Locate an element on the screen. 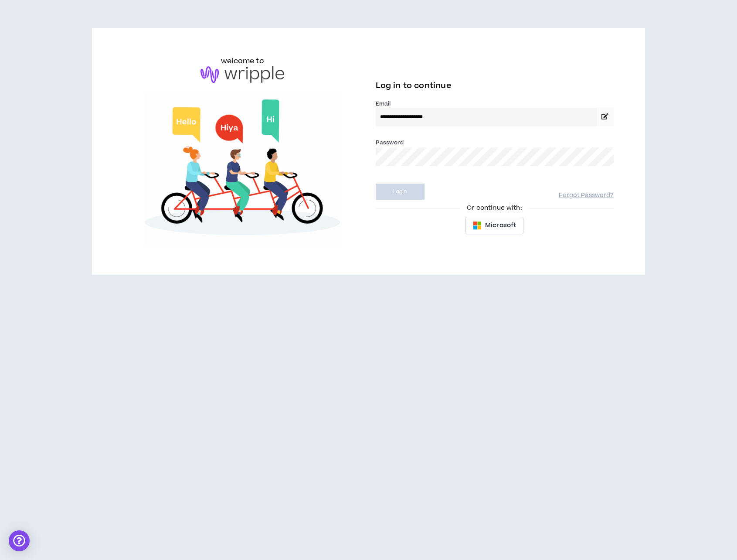 This screenshot has width=737, height=560. h6: welcome to is located at coordinates (243, 61).